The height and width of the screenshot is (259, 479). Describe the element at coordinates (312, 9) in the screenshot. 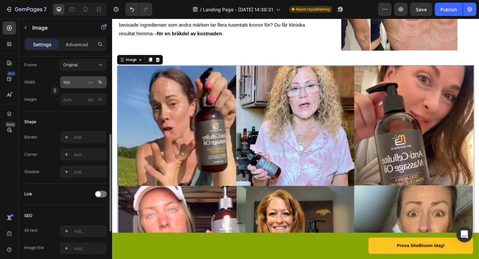

I see `span: Need republishing` at that location.